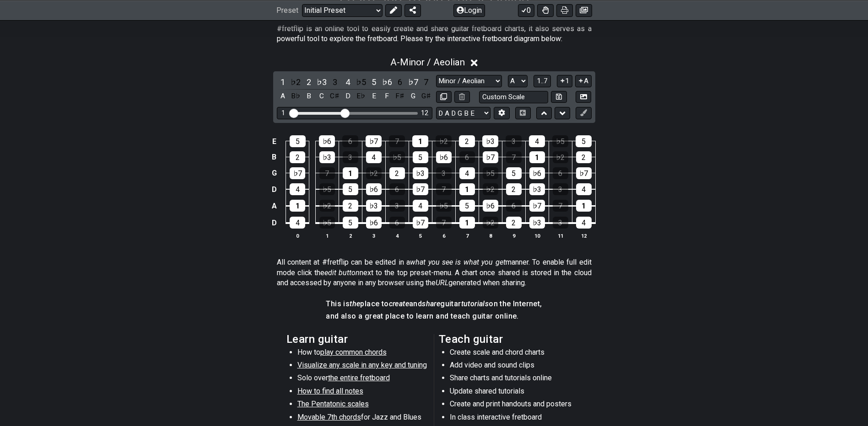  I want to click on th: 7, so click(466, 236).